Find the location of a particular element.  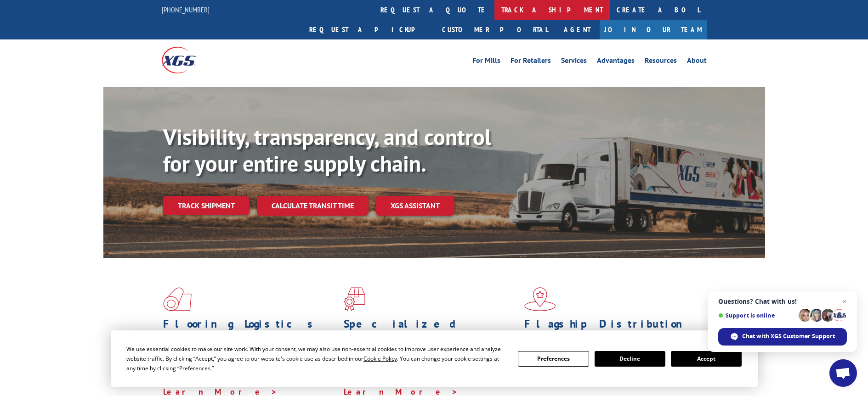

h1: Flooring Logistics Solutions is located at coordinates (250, 332).